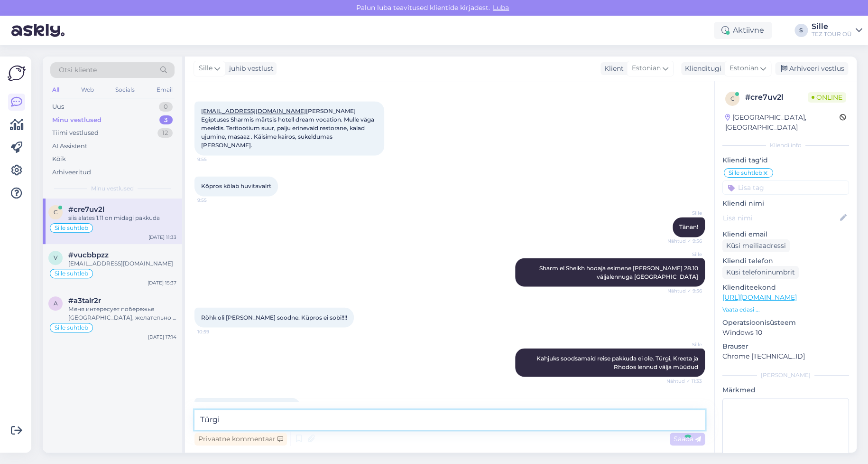 The height and width of the screenshot is (464, 868). I want to click on div: Tiimi vestlused, so click(75, 133).